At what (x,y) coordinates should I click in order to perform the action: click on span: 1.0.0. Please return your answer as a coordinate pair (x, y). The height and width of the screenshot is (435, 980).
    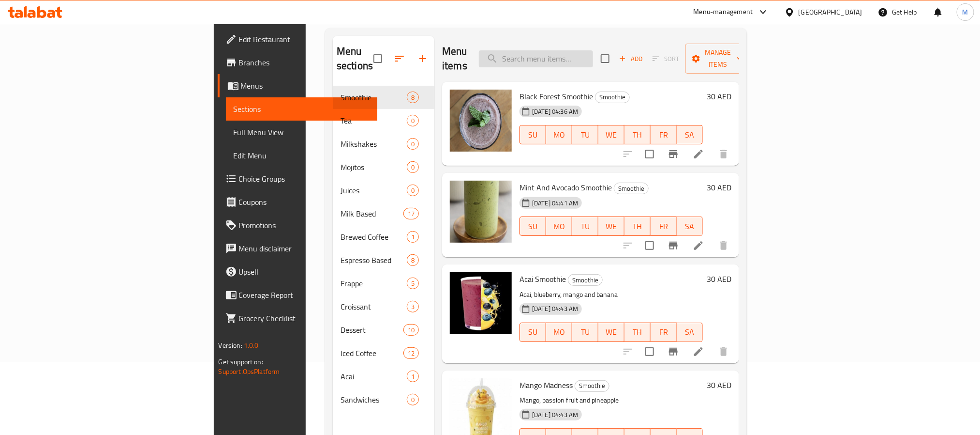
    Looking at the image, I should click on (251, 345).